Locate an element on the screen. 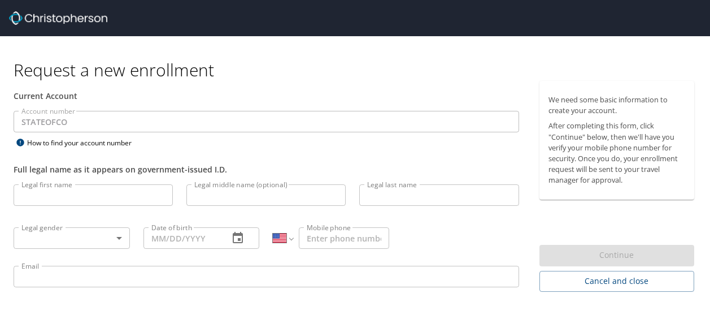 The image size is (710, 319). button: Cancel and close is located at coordinates (617, 281).